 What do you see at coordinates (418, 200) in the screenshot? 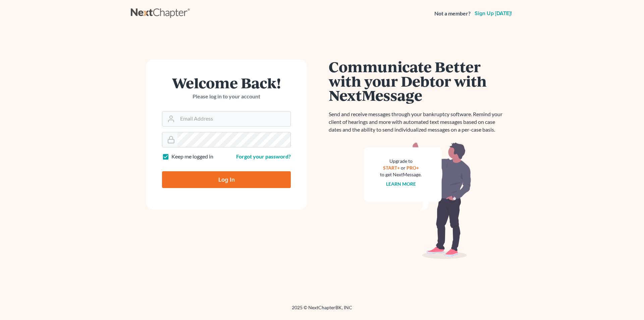
I see `img: nextmessage_bg-59042aed3d76b12b5cd301f8e5b87938c9018125f34e5fa2b7a6b67550977c72.svg` at bounding box center [418, 200].